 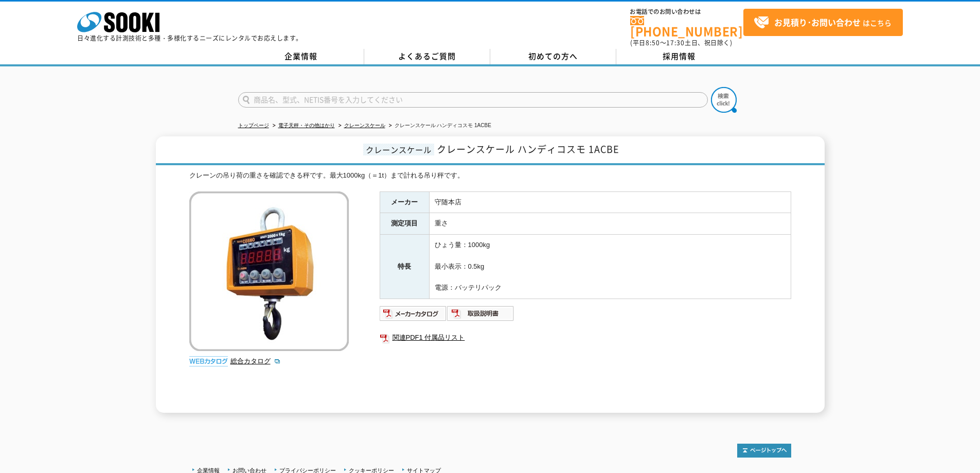 I want to click on img: 取扱説明書, so click(x=481, y=314).